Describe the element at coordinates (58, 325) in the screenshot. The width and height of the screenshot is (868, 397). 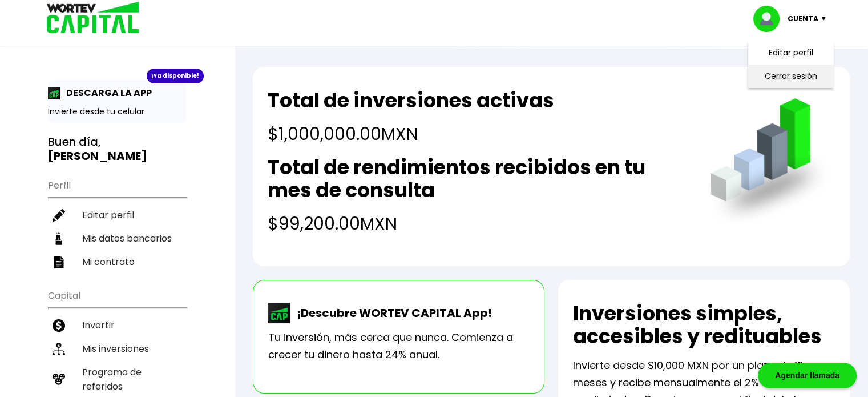
I see `img: invertir-icon.b3b967d7.svg` at that location.